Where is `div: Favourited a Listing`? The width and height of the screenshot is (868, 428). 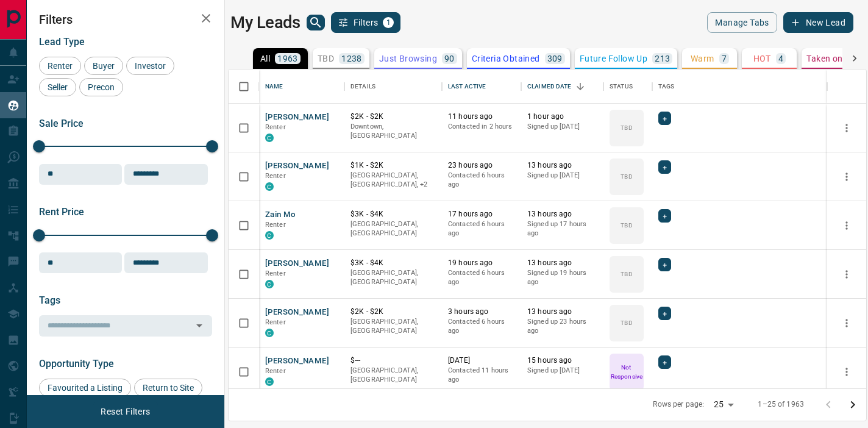 div: Favourited a Listing is located at coordinates (85, 388).